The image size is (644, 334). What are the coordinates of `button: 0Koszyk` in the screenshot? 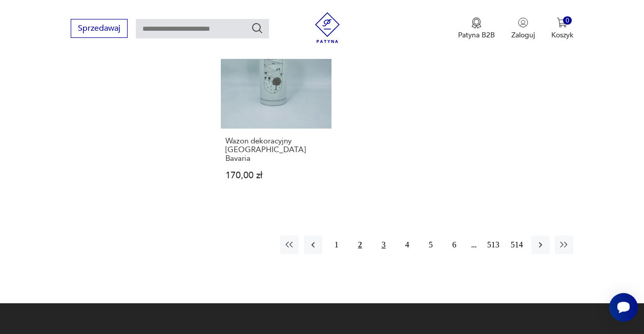 It's located at (562, 28).